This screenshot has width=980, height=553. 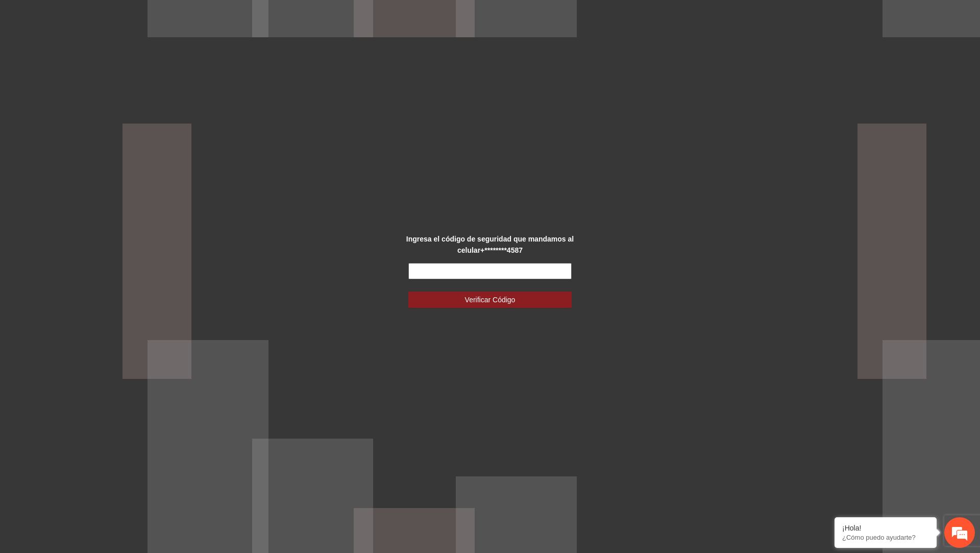 What do you see at coordinates (490, 300) in the screenshot?
I see `button: Verificar Código` at bounding box center [490, 300].